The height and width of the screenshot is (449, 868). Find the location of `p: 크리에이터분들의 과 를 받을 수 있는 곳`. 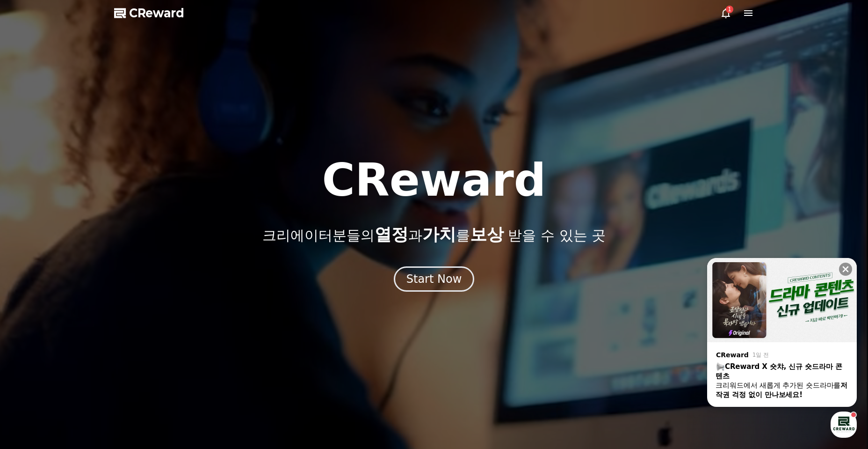

p: 크리에이터분들의 과 를 받을 수 있는 곳 is located at coordinates (434, 234).